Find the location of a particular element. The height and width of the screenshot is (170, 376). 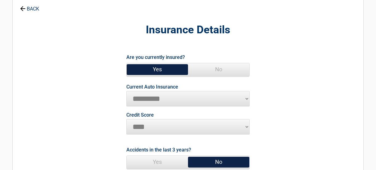

label: Accidents in the last 3 years? is located at coordinates (159, 149).